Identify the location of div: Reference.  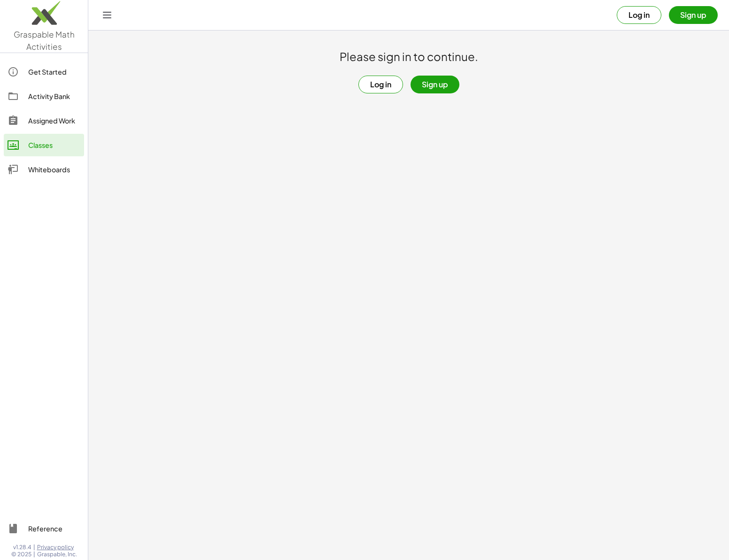
(54, 529).